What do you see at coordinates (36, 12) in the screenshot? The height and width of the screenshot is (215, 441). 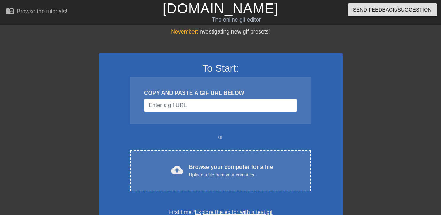 I see `a: Browse the tutorials!` at bounding box center [36, 12].